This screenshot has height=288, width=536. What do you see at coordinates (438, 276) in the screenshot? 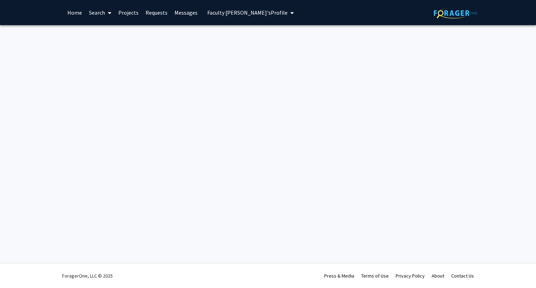
I see `a: About` at bounding box center [438, 276].